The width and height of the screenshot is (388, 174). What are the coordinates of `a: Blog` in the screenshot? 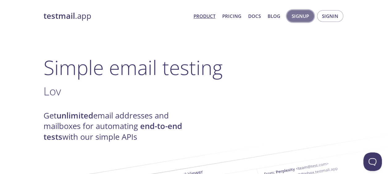 It's located at (273, 16).